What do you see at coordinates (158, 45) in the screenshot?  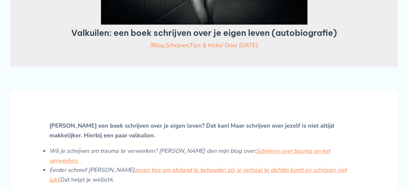 I see `a: Blog` at bounding box center [158, 45].